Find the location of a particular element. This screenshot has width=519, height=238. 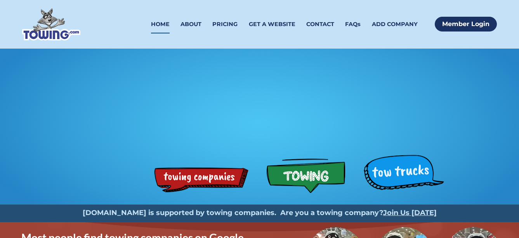

a: FAQs is located at coordinates (353, 24).